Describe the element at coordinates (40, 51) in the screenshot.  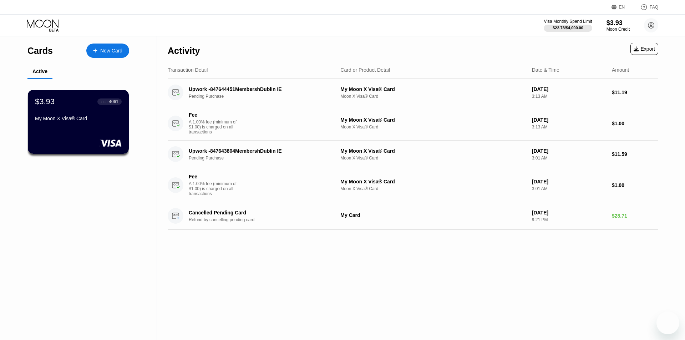
I see `div: Cards` at that location.